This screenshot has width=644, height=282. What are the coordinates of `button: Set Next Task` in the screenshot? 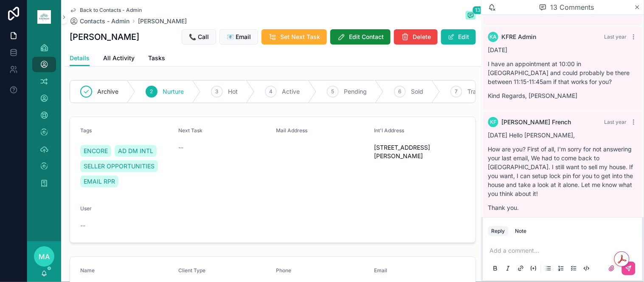 It's located at (294, 37).